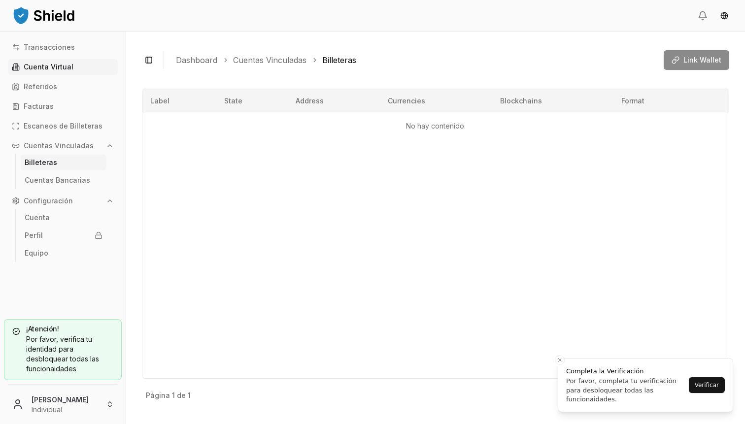  What do you see at coordinates (654, 101) in the screenshot?
I see `th: Format` at bounding box center [654, 101].